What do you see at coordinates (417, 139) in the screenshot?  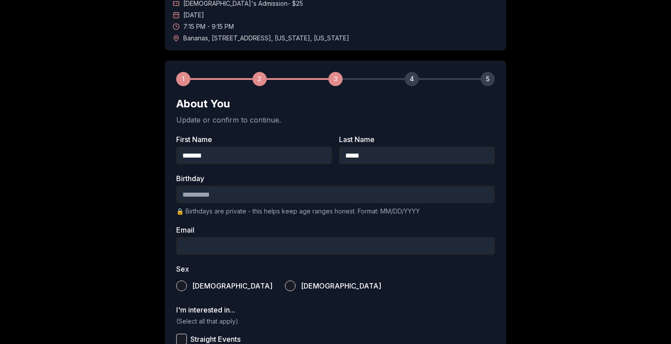 I see `label: Last Name` at bounding box center [417, 139].